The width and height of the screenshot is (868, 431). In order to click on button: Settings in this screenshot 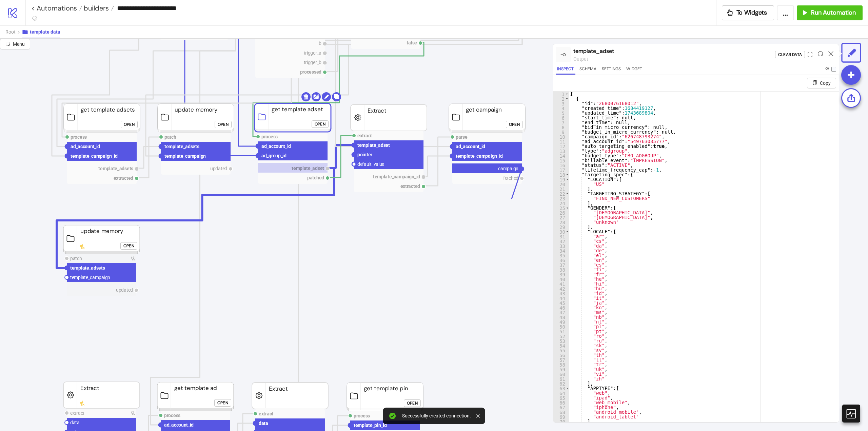, I will do `click(611, 70)`.